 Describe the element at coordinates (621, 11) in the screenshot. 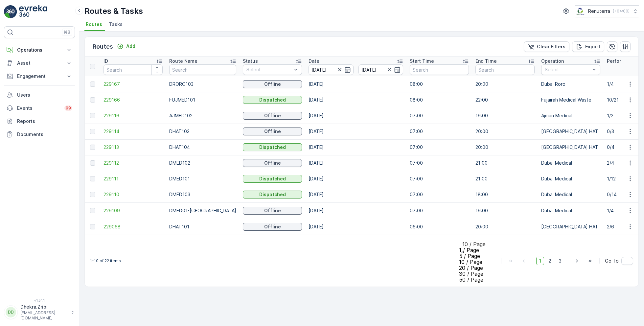

I see `p: ( +04:00 )` at that location.